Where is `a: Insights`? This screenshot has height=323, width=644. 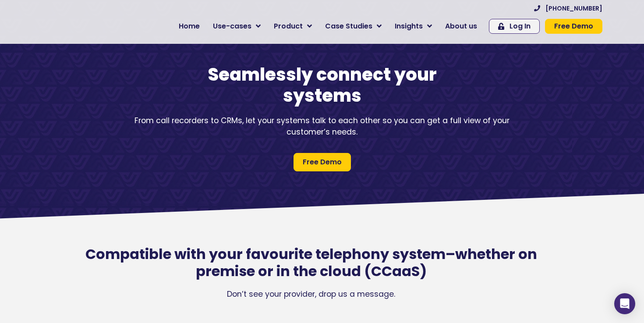
a: Insights is located at coordinates (413, 26).